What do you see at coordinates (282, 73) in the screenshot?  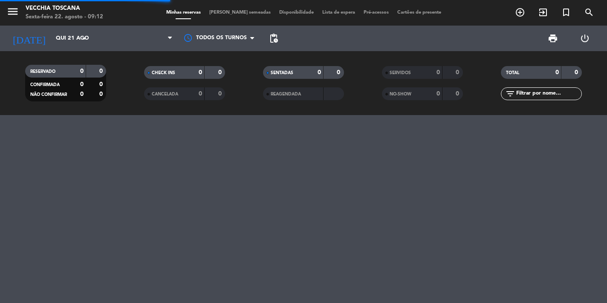 I see `span: SENTADAS` at bounding box center [282, 73].